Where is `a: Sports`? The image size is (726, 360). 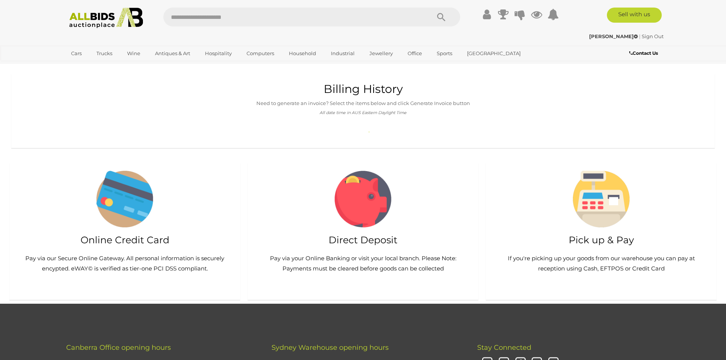
a: Sports is located at coordinates (444, 53).